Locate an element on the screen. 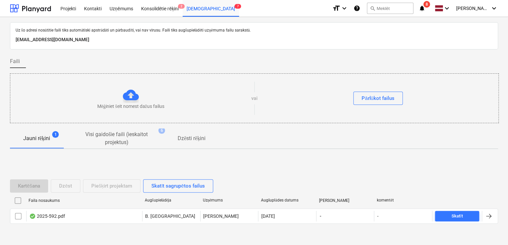 The image size is (508, 245). p: Mēģiniet šeit nomest dažus failus is located at coordinates (131, 106).